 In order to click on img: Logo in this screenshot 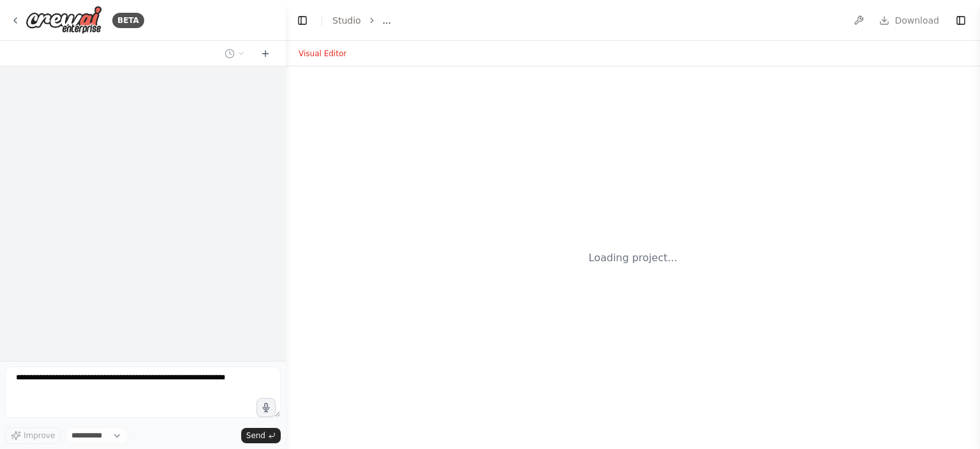, I will do `click(64, 20)`.